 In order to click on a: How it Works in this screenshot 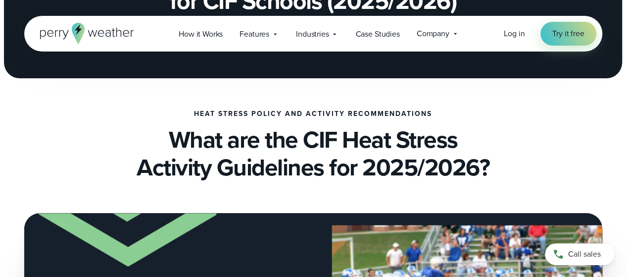, I will do `click(201, 34)`.